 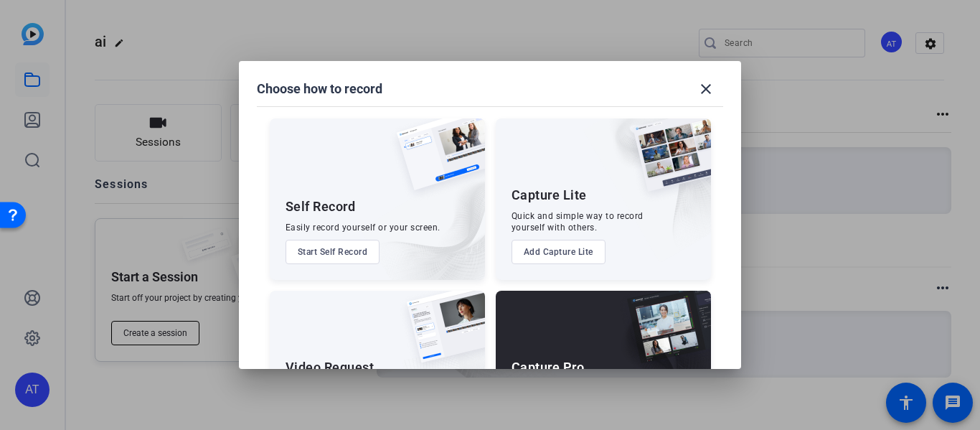 I want to click on img: ugc-content.png, so click(x=440, y=334).